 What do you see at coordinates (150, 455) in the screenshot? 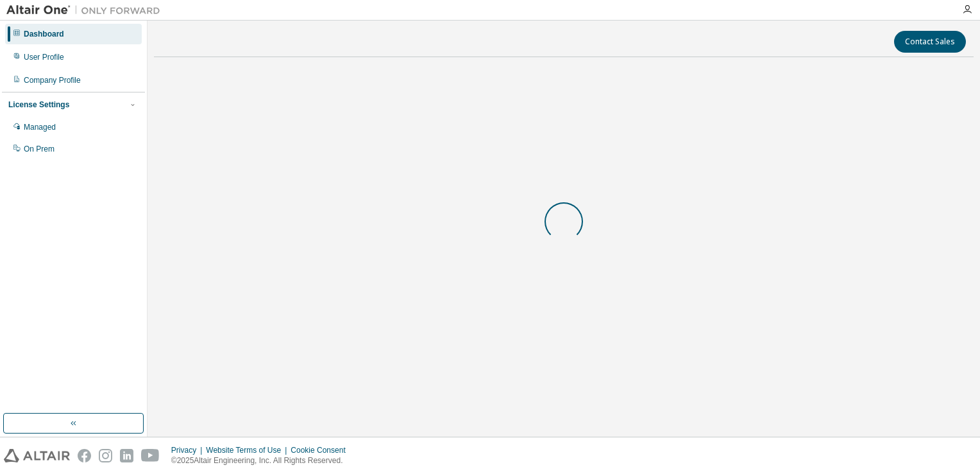
I see `img: youtube.svg` at bounding box center [150, 455].